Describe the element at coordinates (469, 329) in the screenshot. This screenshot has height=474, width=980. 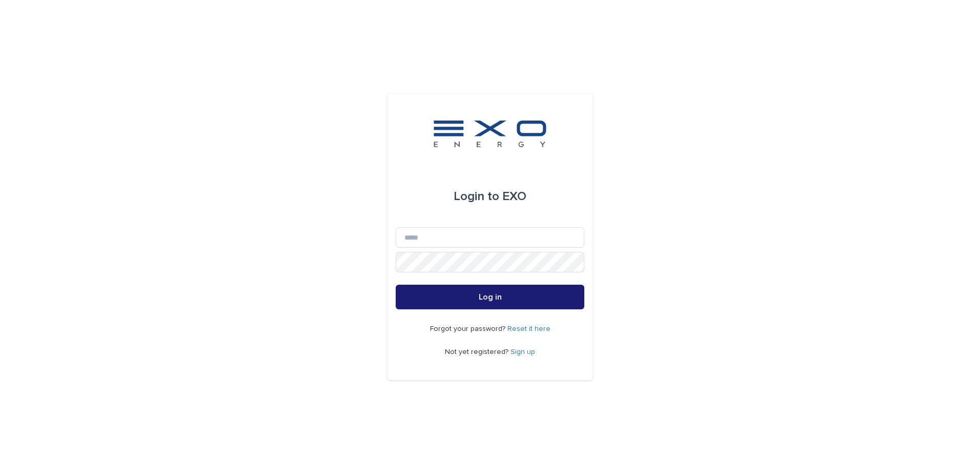
I see `span: Forgot your password?` at that location.